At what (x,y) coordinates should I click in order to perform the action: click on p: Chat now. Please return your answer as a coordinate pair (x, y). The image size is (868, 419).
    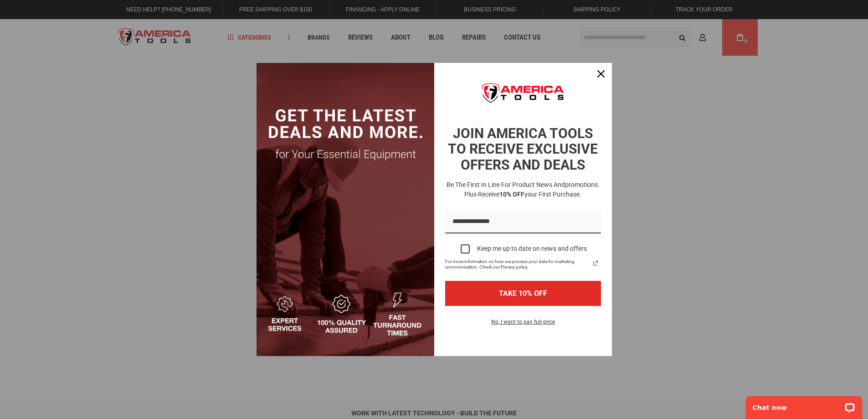
    Looking at the image, I should click on (58, 17).